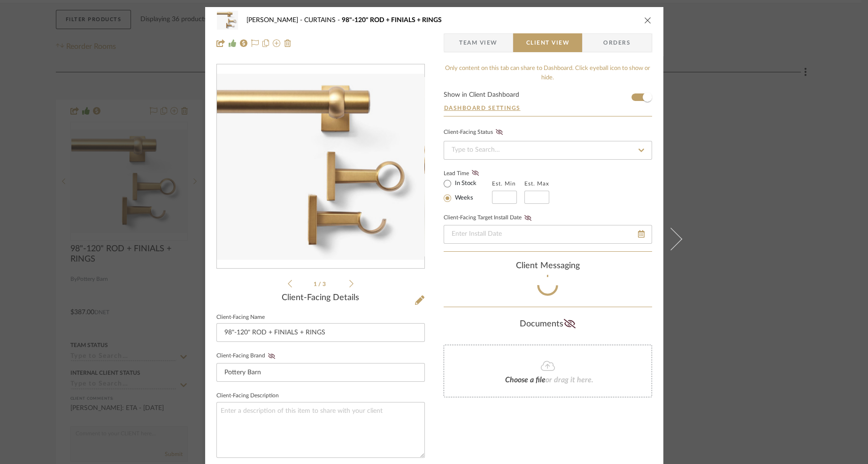 This screenshot has height=464, width=868. Describe the element at coordinates (478, 42) in the screenshot. I see `span: Team View` at that location.